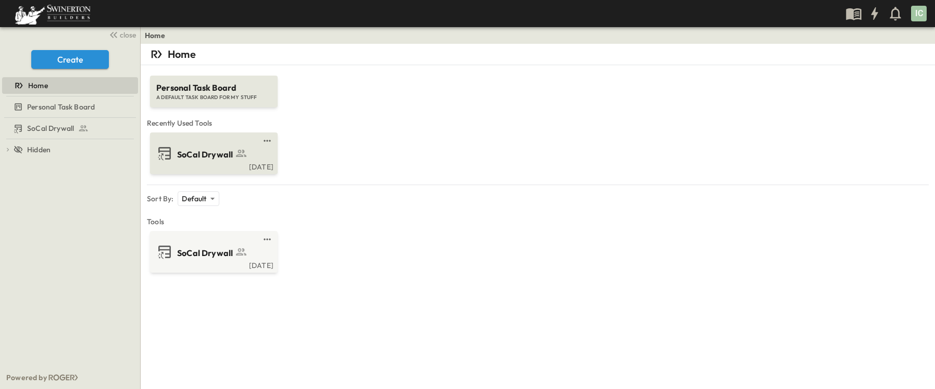 The image size is (935, 389). What do you see at coordinates (70, 59) in the screenshot?
I see `button: Create` at bounding box center [70, 59].